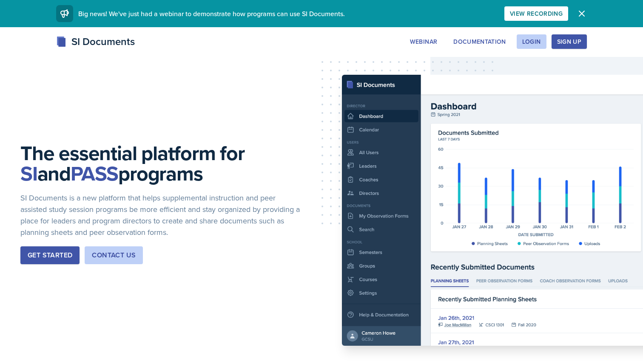 This screenshot has height=364, width=643. What do you see at coordinates (114, 256) in the screenshot?
I see `button: Contact Us` at bounding box center [114, 256].